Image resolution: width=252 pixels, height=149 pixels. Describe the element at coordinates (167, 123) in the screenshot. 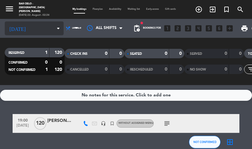

I see `i: subject` at that location.